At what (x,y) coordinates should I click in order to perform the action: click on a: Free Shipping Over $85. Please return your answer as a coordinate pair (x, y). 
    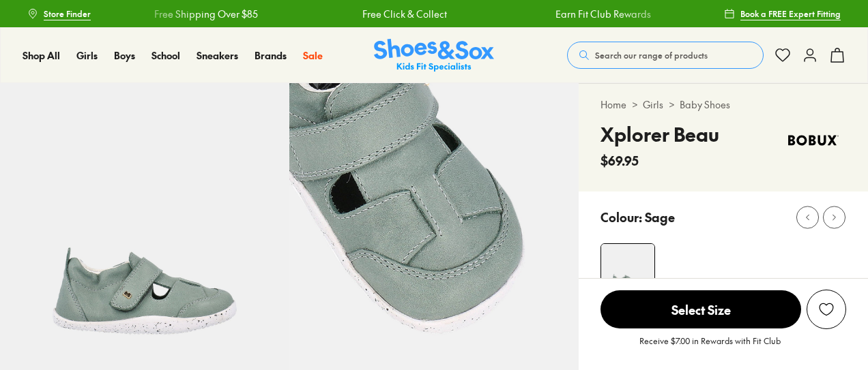
    Looking at the image, I should click on (206, 14).